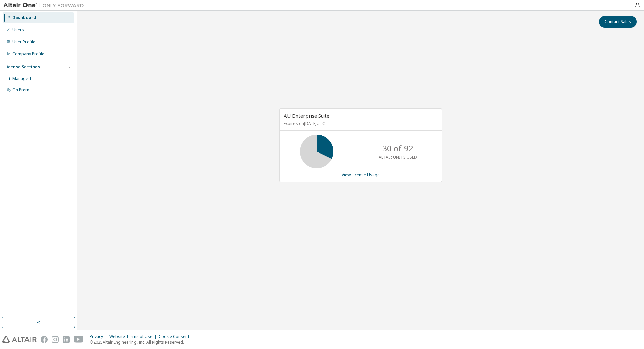 Image resolution: width=644 pixels, height=349 pixels. What do you see at coordinates (176, 336) in the screenshot?
I see `div: Cookie Consent` at bounding box center [176, 336].